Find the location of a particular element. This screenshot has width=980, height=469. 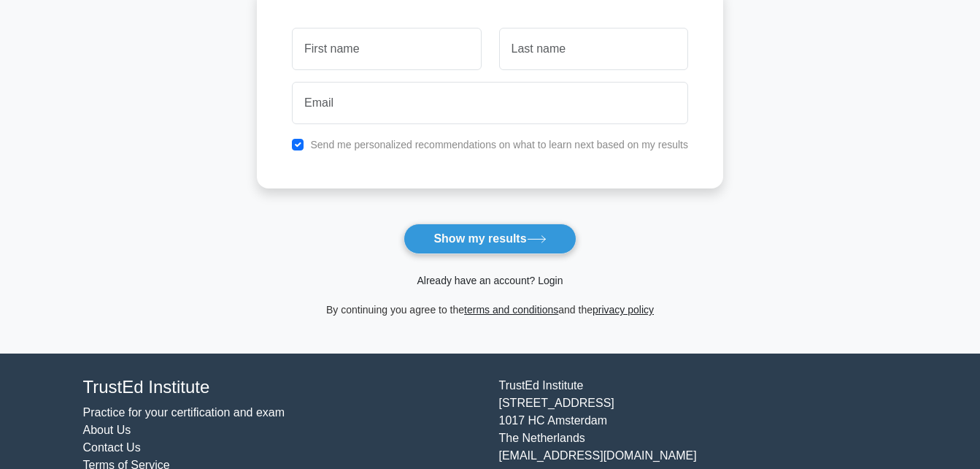

div: By continuing you agree to the and the is located at coordinates (490, 310).